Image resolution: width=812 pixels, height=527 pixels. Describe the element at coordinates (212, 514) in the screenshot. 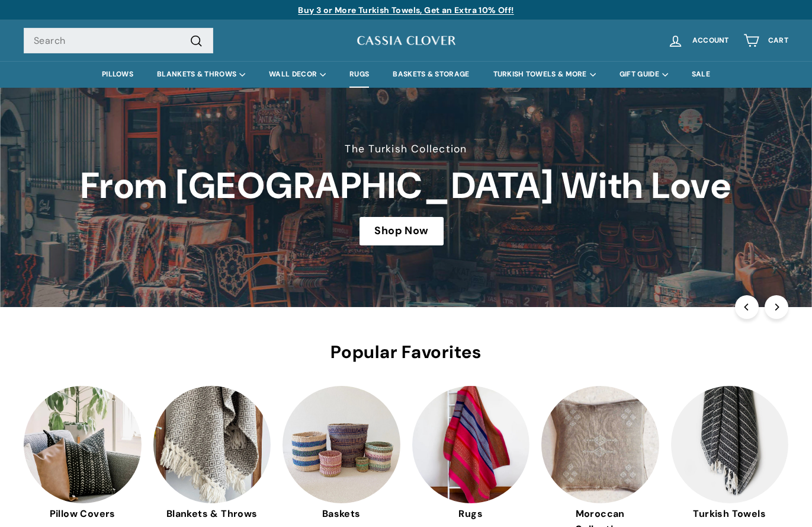

I see `span: Blankets & Throws` at that location.